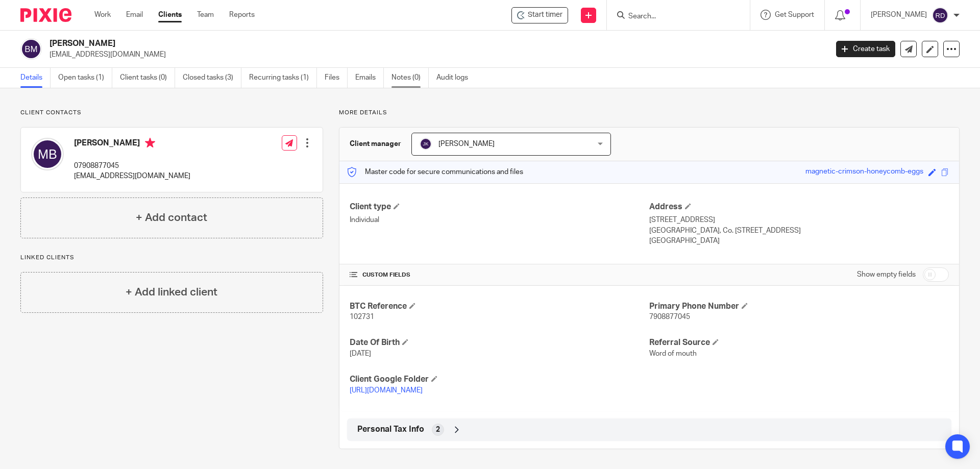 Image resolution: width=980 pixels, height=469 pixels. Describe the element at coordinates (456, 78) in the screenshot. I see `a: Audit logs` at that location.